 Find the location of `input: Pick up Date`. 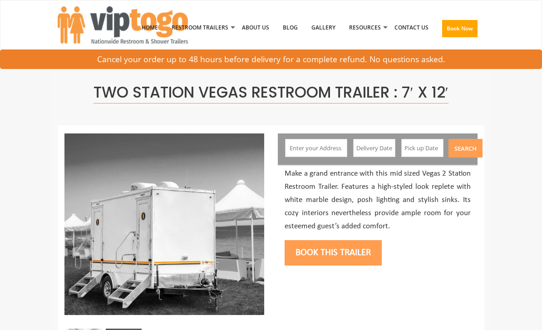

input: Pick up Date is located at coordinates (422, 148).